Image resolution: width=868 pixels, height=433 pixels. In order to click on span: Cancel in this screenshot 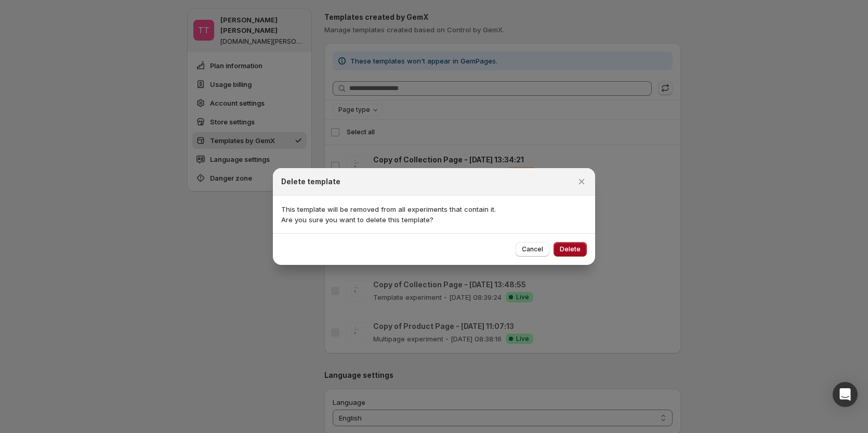, I will do `click(532, 249)`.